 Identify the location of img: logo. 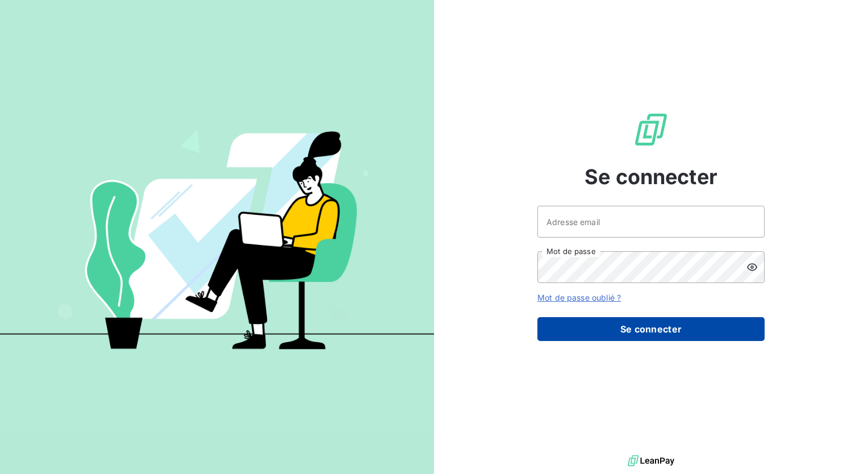
(651, 461).